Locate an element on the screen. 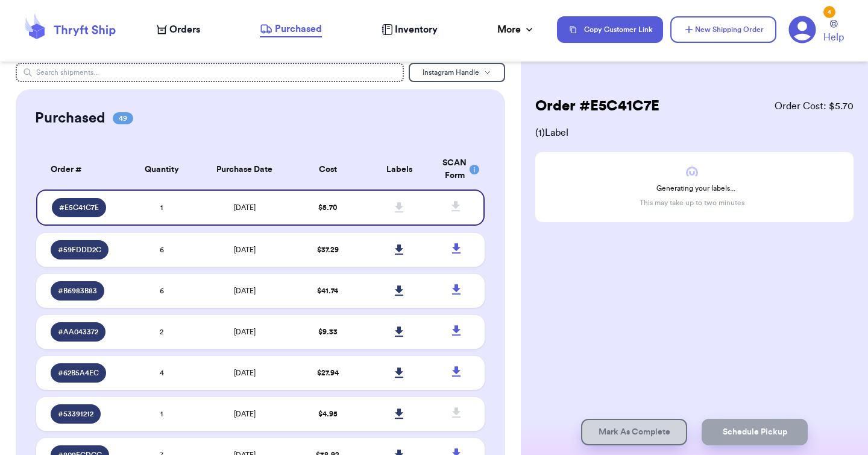 The width and height of the screenshot is (868, 455). div: 4 is located at coordinates (829, 12).